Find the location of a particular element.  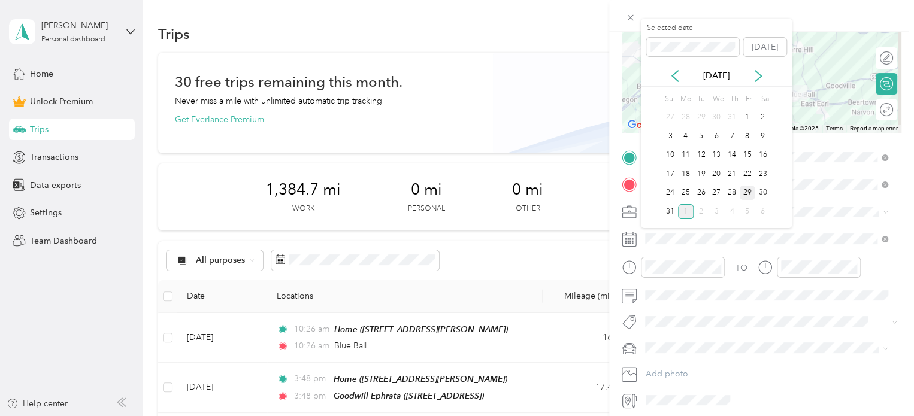

div: 15 is located at coordinates (747, 155).